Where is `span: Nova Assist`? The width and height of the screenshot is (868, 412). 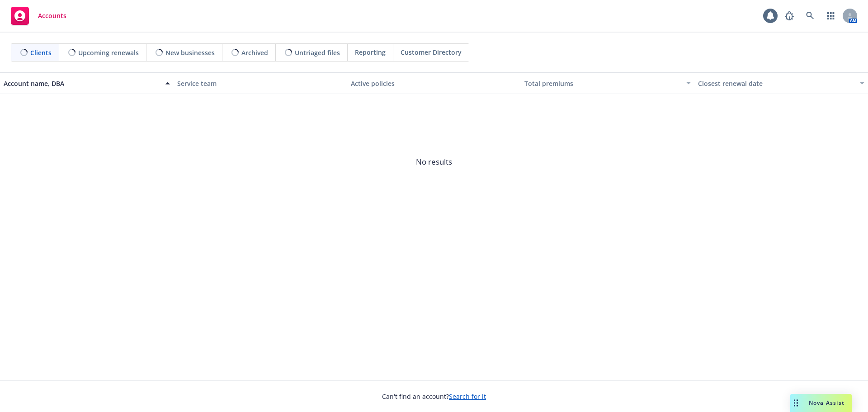 span: Nova Assist is located at coordinates (826, 403).